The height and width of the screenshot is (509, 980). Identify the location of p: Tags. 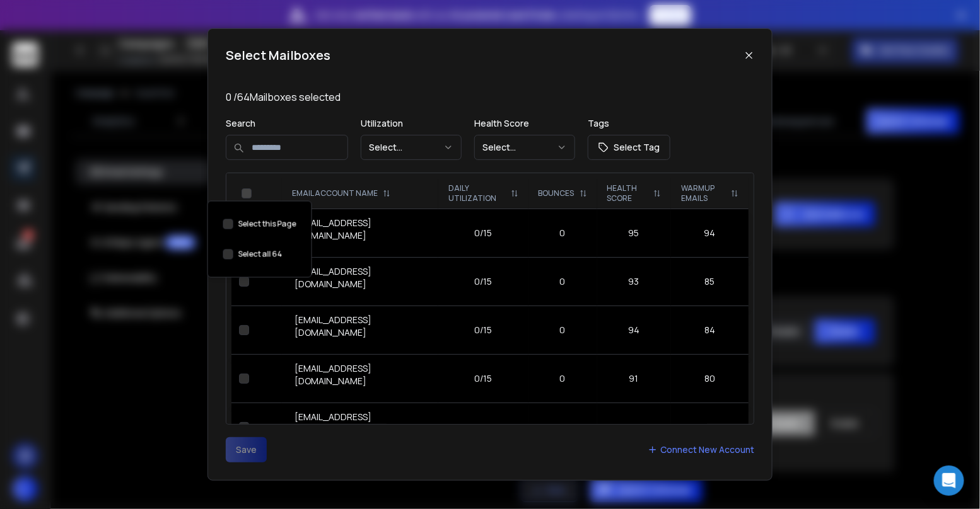
(629, 123).